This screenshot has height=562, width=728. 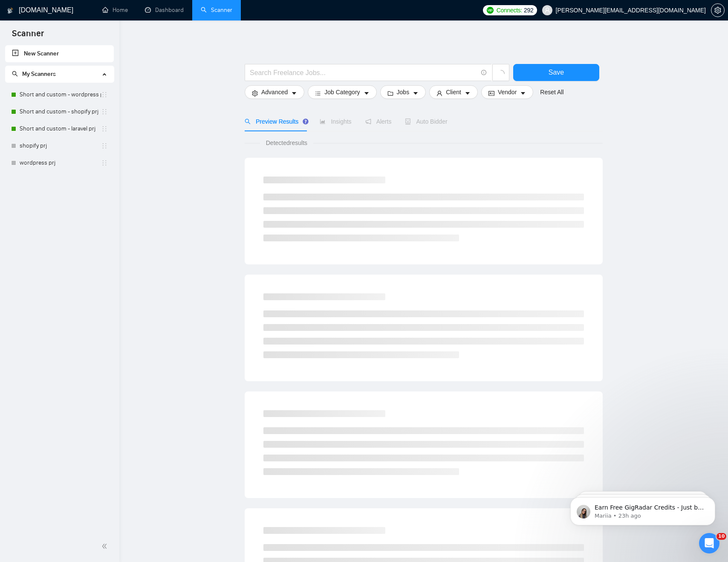 What do you see at coordinates (336, 121) in the screenshot?
I see `span: Insights` at bounding box center [336, 121].